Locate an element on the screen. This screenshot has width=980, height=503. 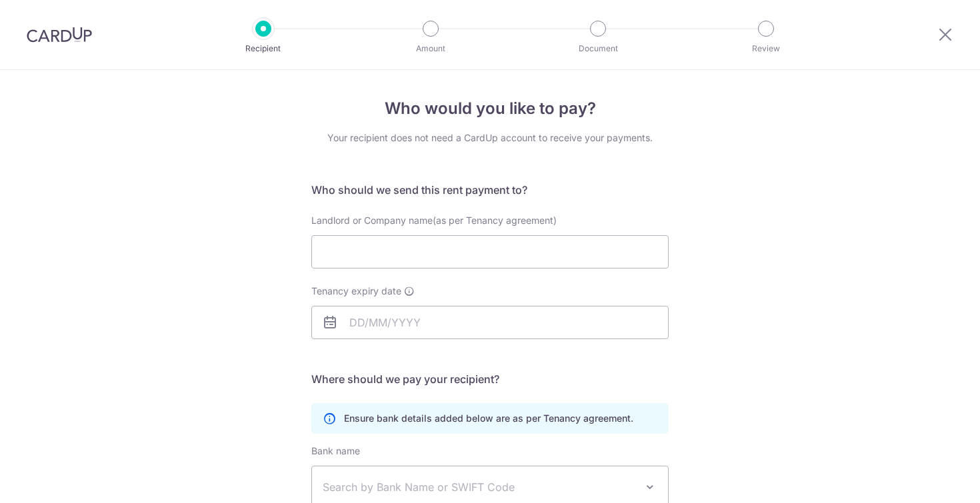
p: Ensure bank details added below are as per Tenancy agreement. is located at coordinates (489, 418).